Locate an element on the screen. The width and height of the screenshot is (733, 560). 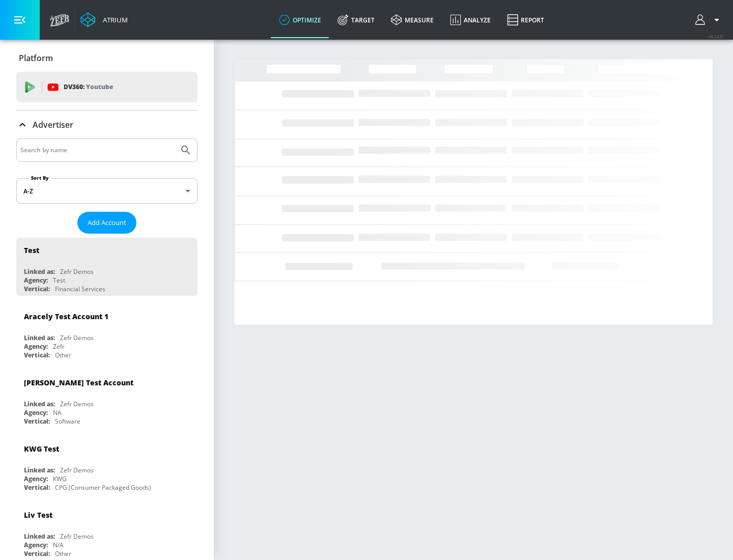
div: DV360: Youtube is located at coordinates (107, 87).